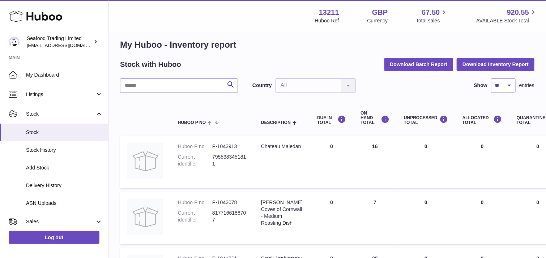  What do you see at coordinates (375, 162) in the screenshot?
I see `td: 16` at bounding box center [375, 162].